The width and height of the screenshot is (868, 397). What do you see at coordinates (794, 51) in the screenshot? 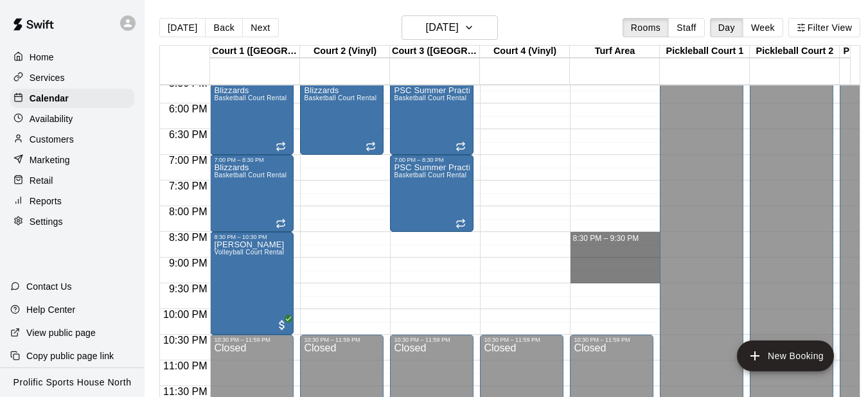
I see `div: Pickleball Court 2` at bounding box center [794, 51].